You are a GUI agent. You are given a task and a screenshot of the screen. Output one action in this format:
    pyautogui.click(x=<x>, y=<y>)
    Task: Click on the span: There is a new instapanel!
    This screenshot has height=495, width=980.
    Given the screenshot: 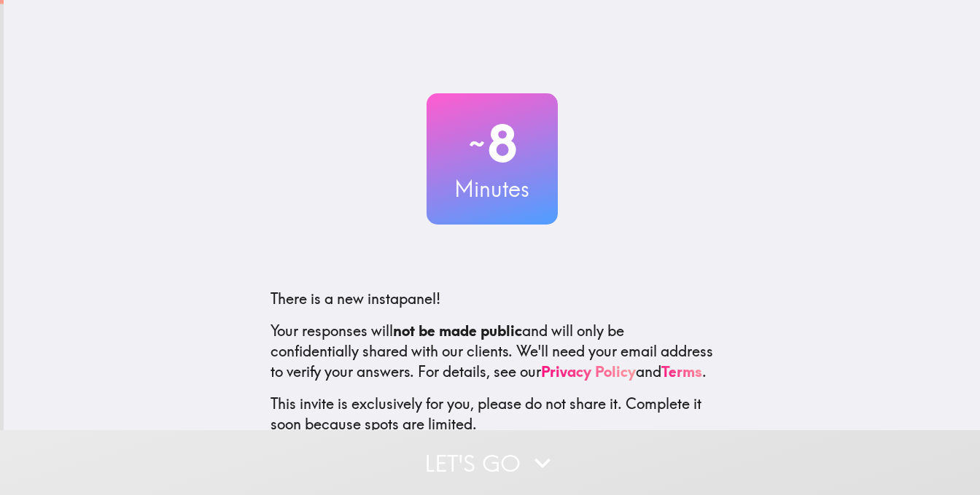 What is the action you would take?
    pyautogui.click(x=355, y=298)
    